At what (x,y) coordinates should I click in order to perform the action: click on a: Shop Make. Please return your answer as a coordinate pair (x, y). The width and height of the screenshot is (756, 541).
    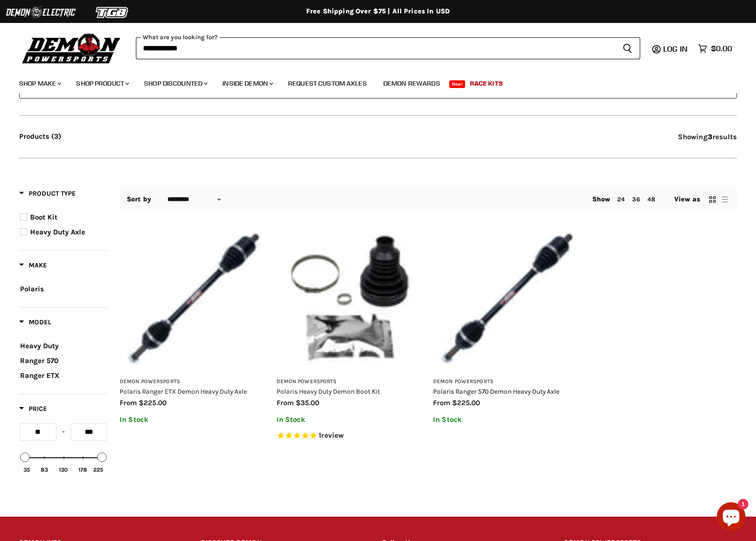
    Looking at the image, I should click on (39, 83).